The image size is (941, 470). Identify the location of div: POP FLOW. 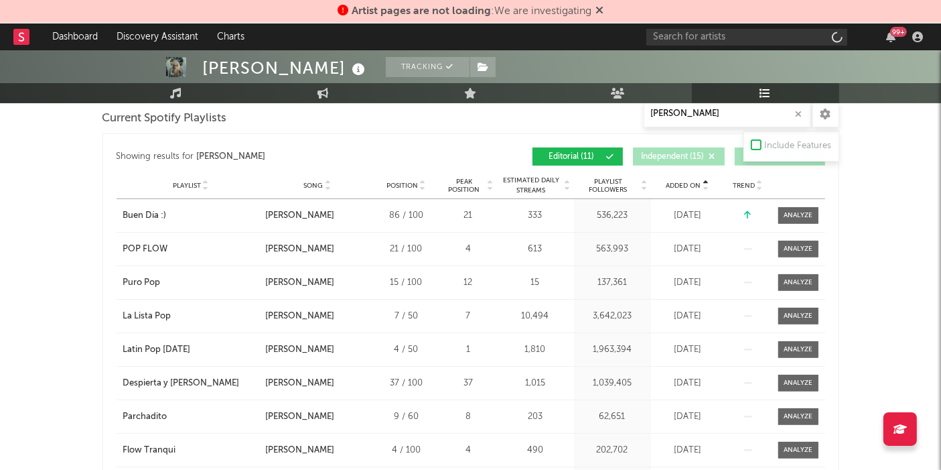
(145, 249).